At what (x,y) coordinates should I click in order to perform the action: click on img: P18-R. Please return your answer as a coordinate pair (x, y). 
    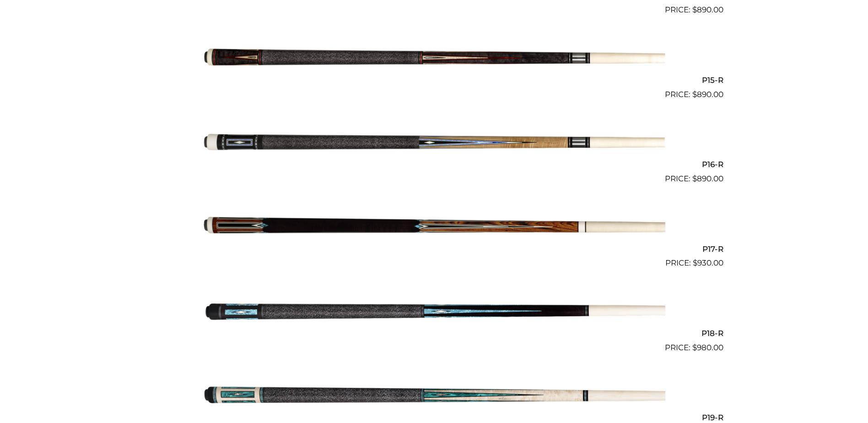
    Looking at the image, I should click on (435, 311).